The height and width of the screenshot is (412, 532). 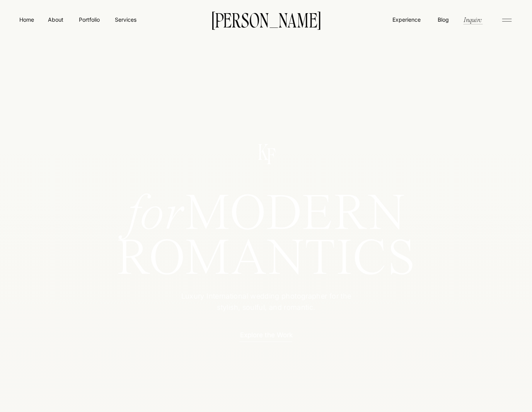 I want to click on p: Luxury International wedding photographer for the stylish, soulful, and romantic., so click(x=266, y=302).